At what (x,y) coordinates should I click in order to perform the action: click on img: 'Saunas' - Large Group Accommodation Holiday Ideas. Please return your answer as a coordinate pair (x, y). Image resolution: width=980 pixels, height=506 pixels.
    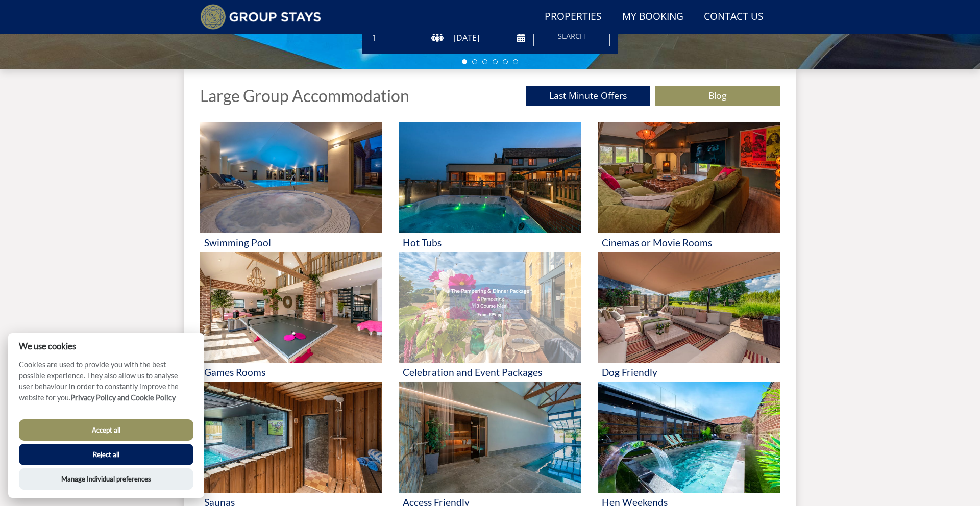
    Looking at the image, I should click on (291, 437).